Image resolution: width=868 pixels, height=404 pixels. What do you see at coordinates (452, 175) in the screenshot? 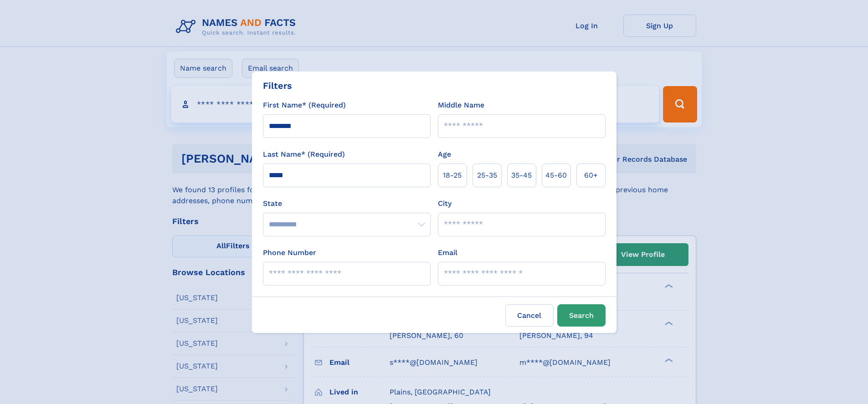
I see `span: 18‑25` at bounding box center [452, 175].